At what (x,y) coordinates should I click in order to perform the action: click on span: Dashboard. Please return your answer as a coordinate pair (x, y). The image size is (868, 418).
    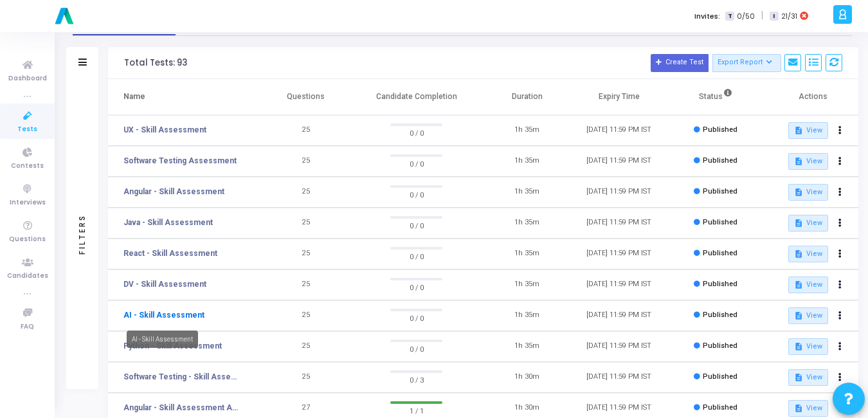
    Looking at the image, I should click on (28, 79).